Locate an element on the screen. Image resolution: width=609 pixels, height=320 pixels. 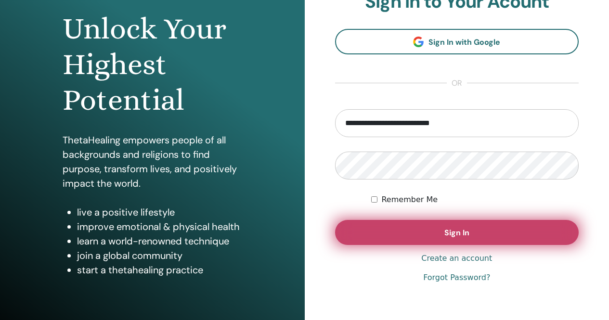
p: ThetaHealing empowers people of all backgrounds and religions to find purpose, transform lives, a... is located at coordinates (152, 162).